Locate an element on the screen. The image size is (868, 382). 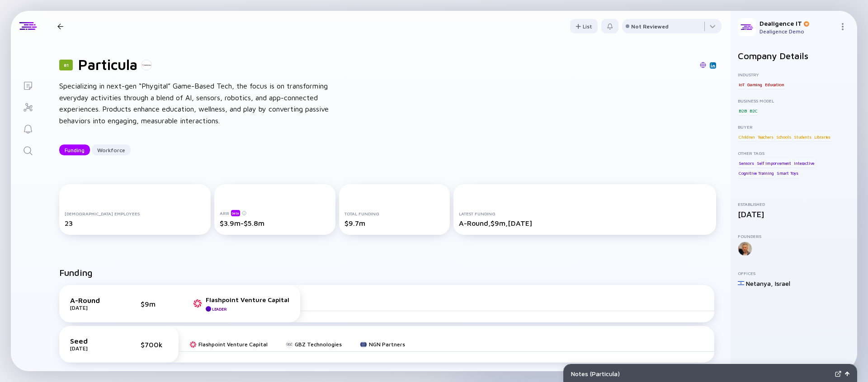
div: Dealigence IT is located at coordinates (797, 23).